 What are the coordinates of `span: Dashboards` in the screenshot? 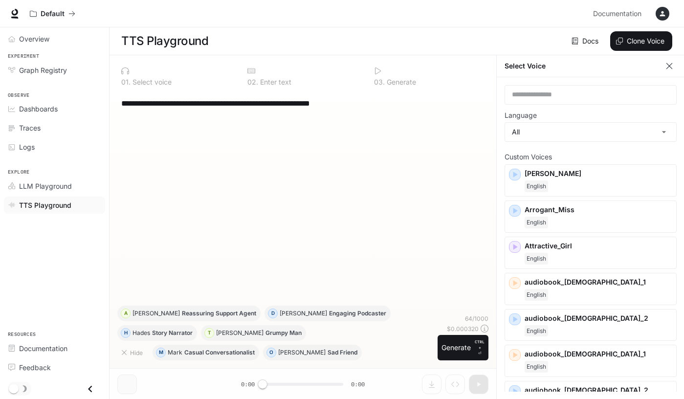 It's located at (38, 109).